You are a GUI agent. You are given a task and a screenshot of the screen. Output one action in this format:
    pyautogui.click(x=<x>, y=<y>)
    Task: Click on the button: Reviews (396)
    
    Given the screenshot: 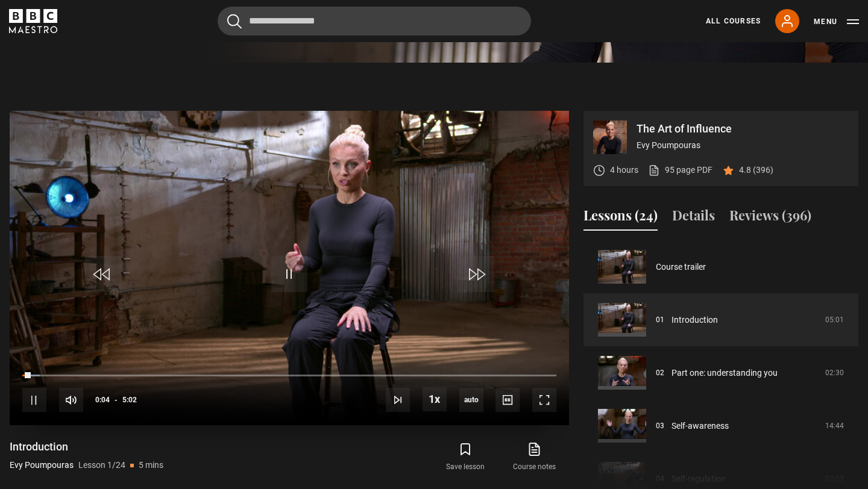 What is the action you would take?
    pyautogui.click(x=771, y=218)
    